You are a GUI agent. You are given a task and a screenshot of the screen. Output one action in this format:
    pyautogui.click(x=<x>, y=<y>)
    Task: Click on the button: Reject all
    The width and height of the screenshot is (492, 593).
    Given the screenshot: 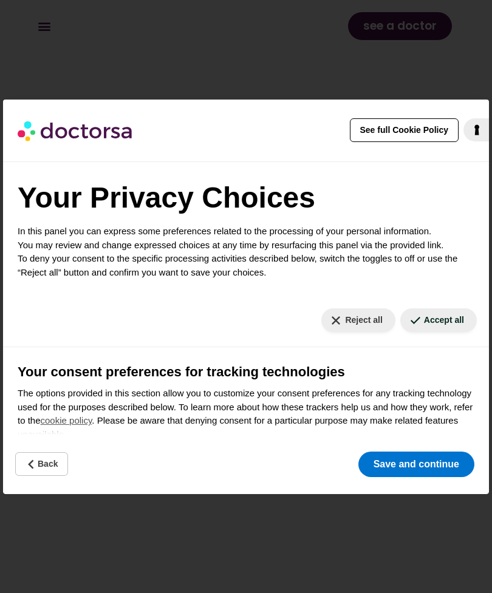 What is the action you would take?
    pyautogui.click(x=358, y=320)
    